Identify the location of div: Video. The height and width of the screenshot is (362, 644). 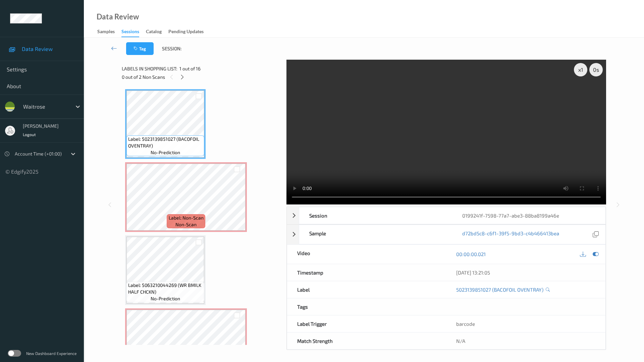
(366, 254).